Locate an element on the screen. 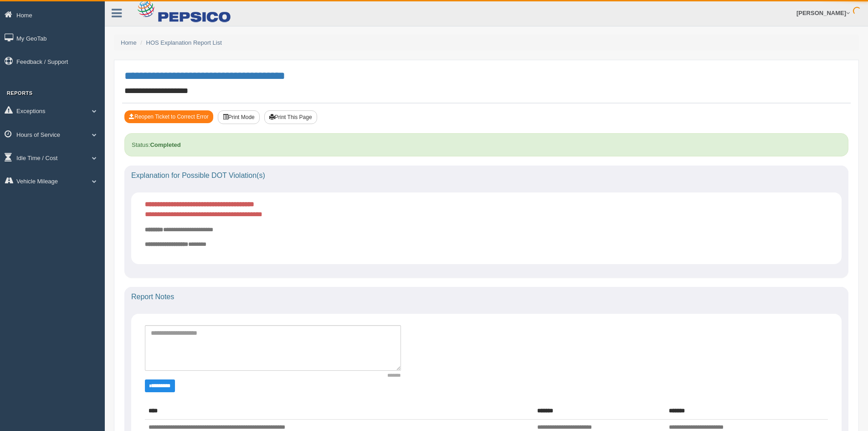  button: Print This Page is located at coordinates (290, 117).